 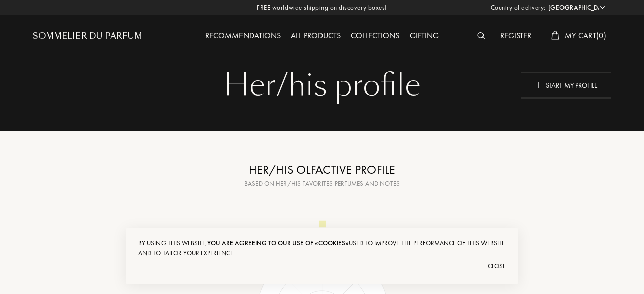 What do you see at coordinates (315, 35) in the screenshot?
I see `a: All products` at bounding box center [315, 35].